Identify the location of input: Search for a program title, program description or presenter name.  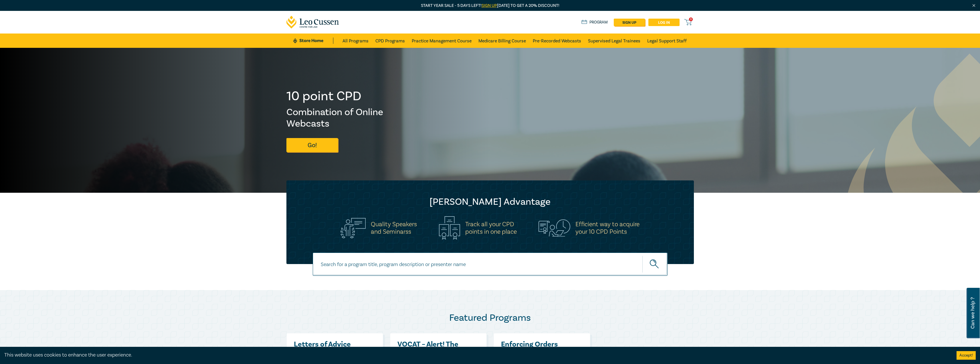
(490, 264).